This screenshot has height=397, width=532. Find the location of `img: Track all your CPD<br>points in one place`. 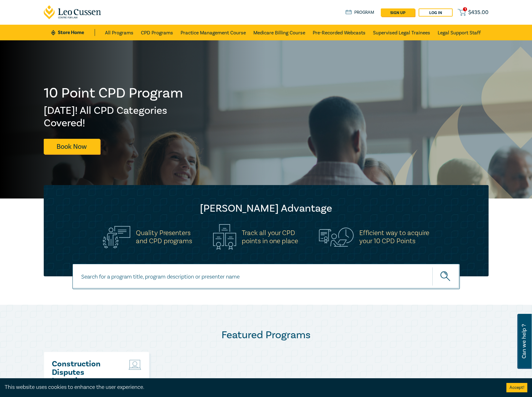

img: Track all your CPD<br>points in one place is located at coordinates (225, 237).